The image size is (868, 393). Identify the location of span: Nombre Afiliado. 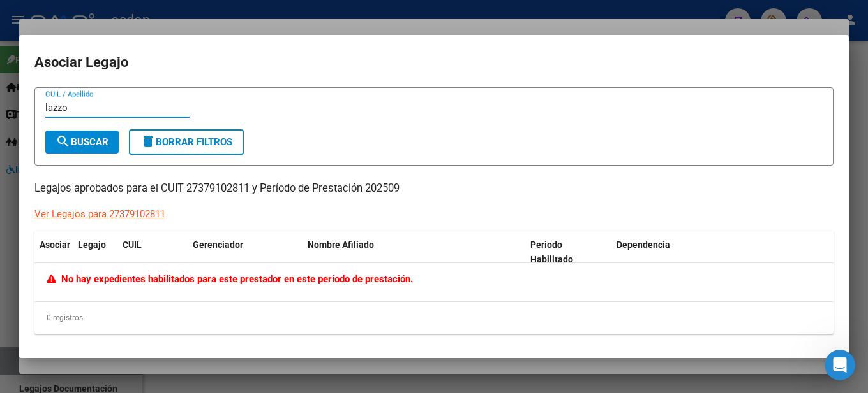
(341, 244).